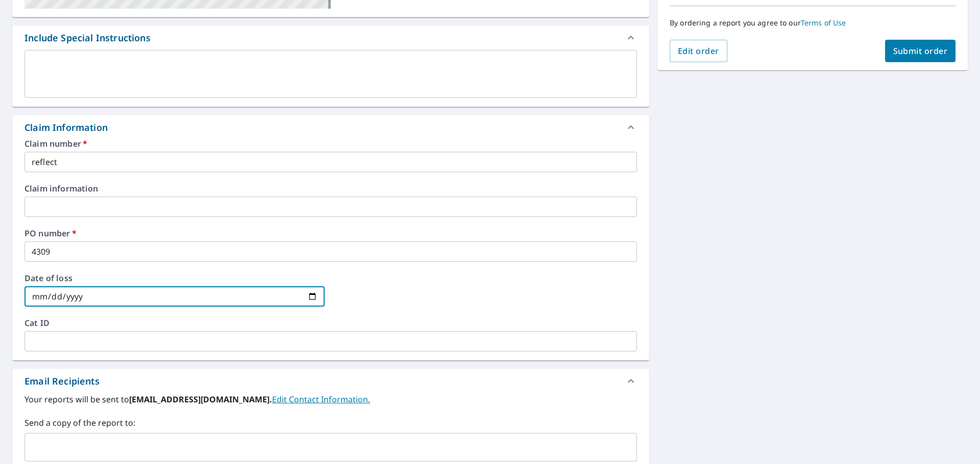 Image resolution: width=980 pixels, height=464 pixels. What do you see at coordinates (330, 143) in the screenshot?
I see `label: Claim number` at bounding box center [330, 143].